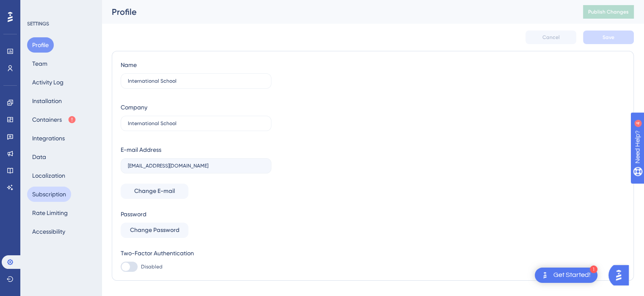  I want to click on button: Integrations, so click(48, 138).